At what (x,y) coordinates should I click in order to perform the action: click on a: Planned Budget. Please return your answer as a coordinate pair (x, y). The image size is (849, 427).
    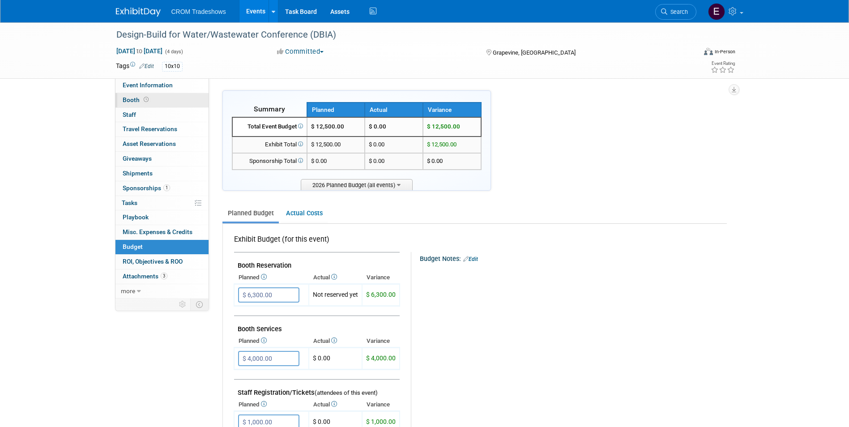
    Looking at the image, I should click on (251, 213).